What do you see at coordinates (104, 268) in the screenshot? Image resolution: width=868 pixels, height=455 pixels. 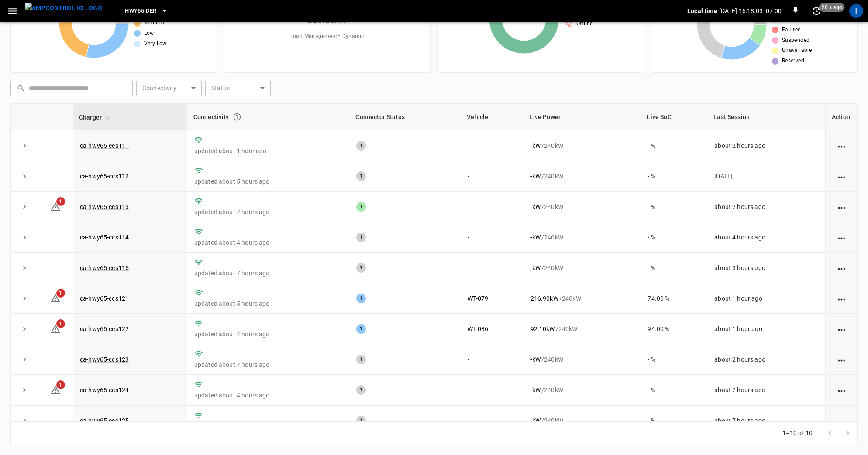 I see `a: ca-hwy65-ccs115` at bounding box center [104, 268].